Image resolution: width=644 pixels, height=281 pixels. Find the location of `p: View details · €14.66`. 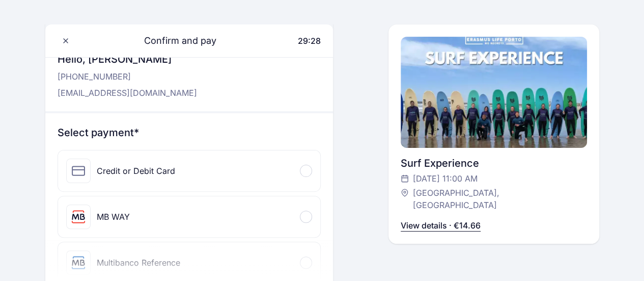

p: View details · €14.66 is located at coordinates (440, 225).